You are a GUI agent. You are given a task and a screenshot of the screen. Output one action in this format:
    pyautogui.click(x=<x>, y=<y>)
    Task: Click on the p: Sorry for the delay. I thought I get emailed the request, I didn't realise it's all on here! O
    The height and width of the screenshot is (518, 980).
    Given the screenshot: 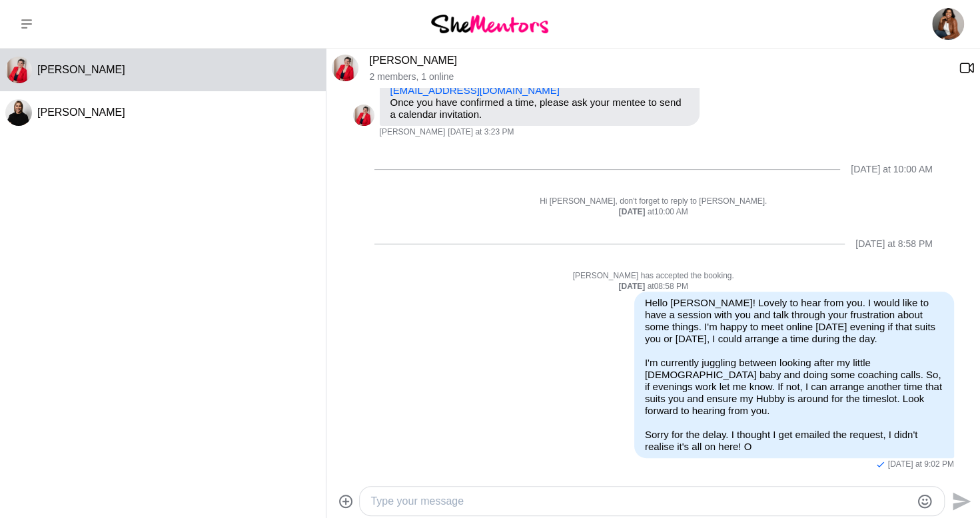 What is the action you would take?
    pyautogui.click(x=794, y=441)
    